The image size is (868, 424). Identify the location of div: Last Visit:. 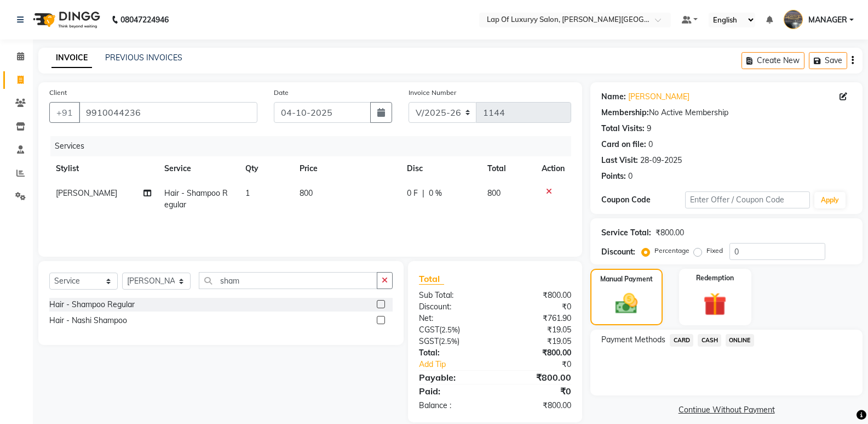
(620, 160).